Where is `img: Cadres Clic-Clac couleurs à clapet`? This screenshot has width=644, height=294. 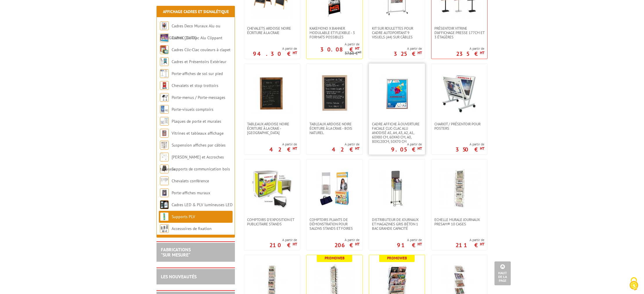
img: Cadres Clic-Clac couleurs à clapet is located at coordinates (165, 50).